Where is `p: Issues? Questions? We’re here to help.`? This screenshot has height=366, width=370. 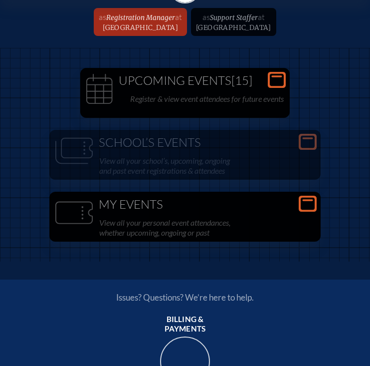
p: Issues? Questions? We’re here to help. is located at coordinates (185, 297).